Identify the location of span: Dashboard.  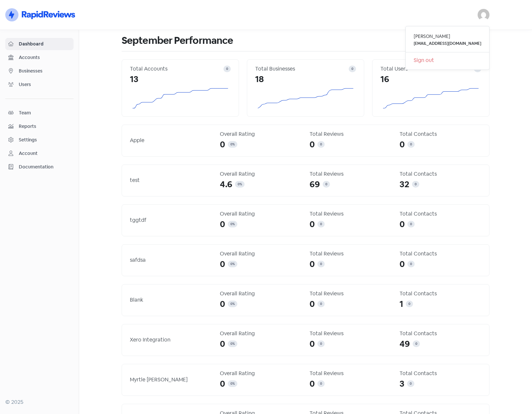
(45, 44).